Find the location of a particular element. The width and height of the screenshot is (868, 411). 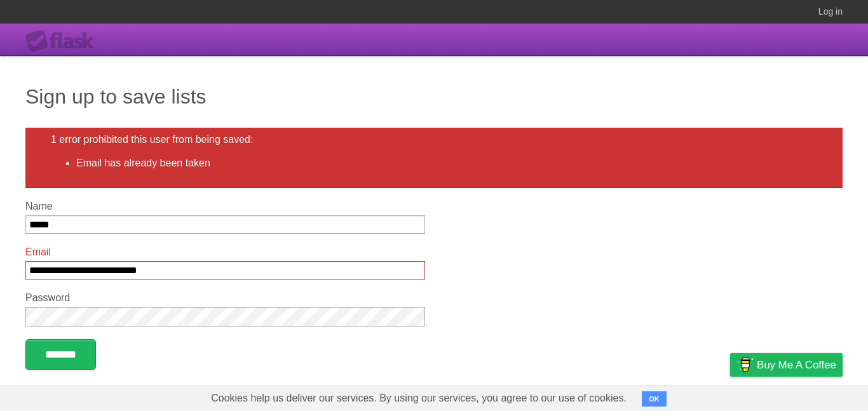

h1: Sign up to save lists is located at coordinates (434, 97).